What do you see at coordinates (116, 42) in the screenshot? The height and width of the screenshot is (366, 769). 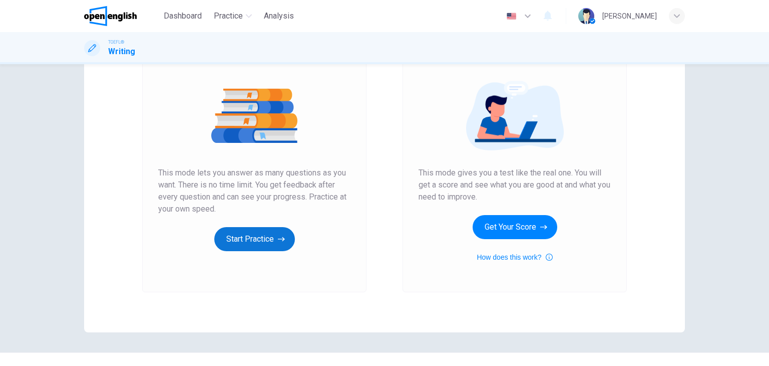 I see `span: TOEFL®` at bounding box center [116, 42].